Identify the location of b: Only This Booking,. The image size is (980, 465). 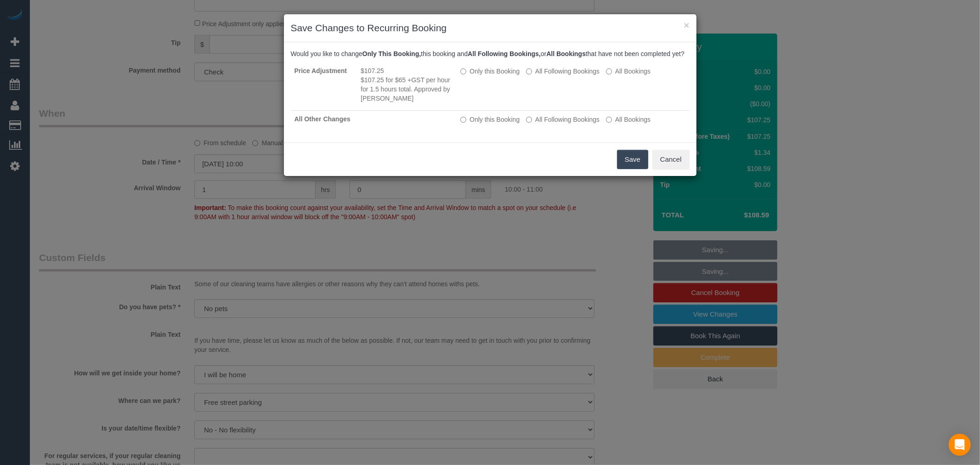
(392, 54).